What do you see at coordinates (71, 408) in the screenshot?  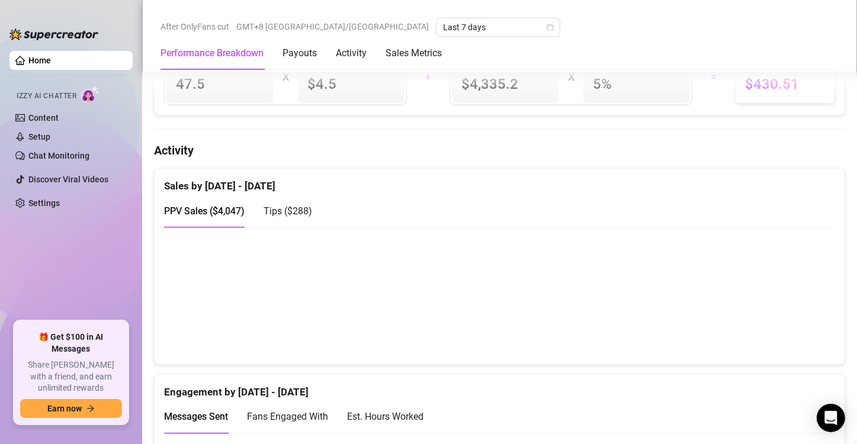 I see `button: Earn nowarrow-right` at bounding box center [71, 408].